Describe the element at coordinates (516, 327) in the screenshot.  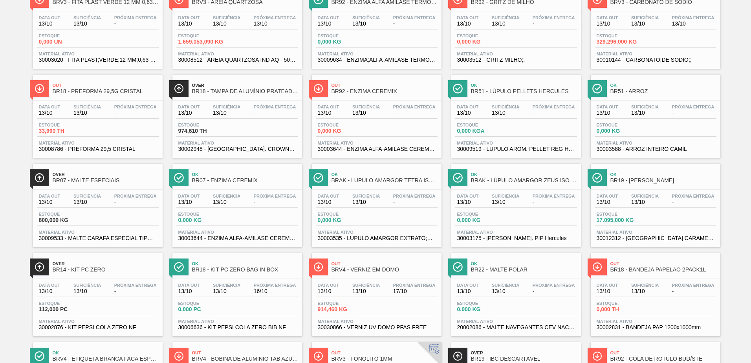
I see `span: 20002086 - MALTE NAVEGANTES CEV NACIONAL` at that location.